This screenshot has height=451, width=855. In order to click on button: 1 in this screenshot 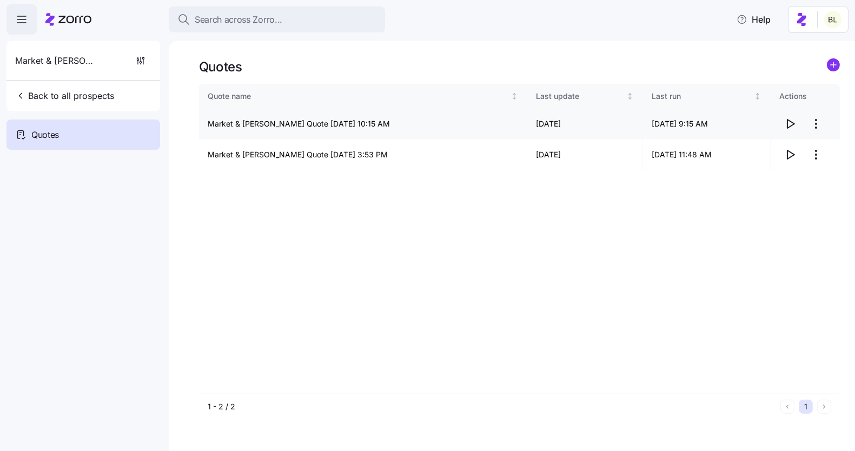, I will do `click(805, 406)`.